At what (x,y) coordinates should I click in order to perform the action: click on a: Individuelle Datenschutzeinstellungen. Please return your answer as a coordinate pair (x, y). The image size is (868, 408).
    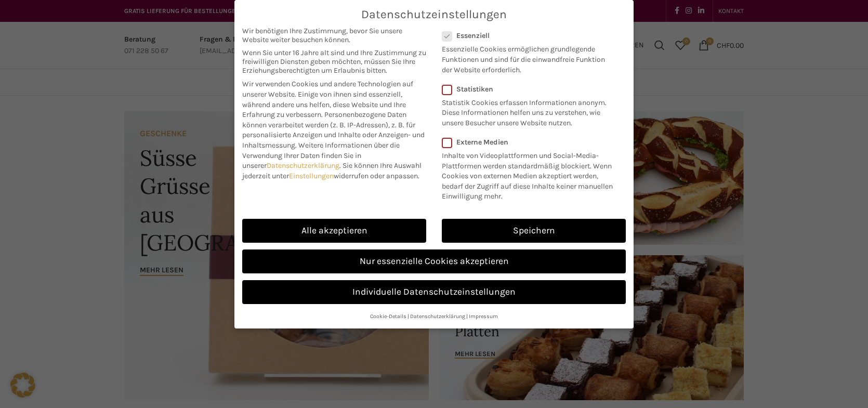
    Looking at the image, I should click on (434, 292).